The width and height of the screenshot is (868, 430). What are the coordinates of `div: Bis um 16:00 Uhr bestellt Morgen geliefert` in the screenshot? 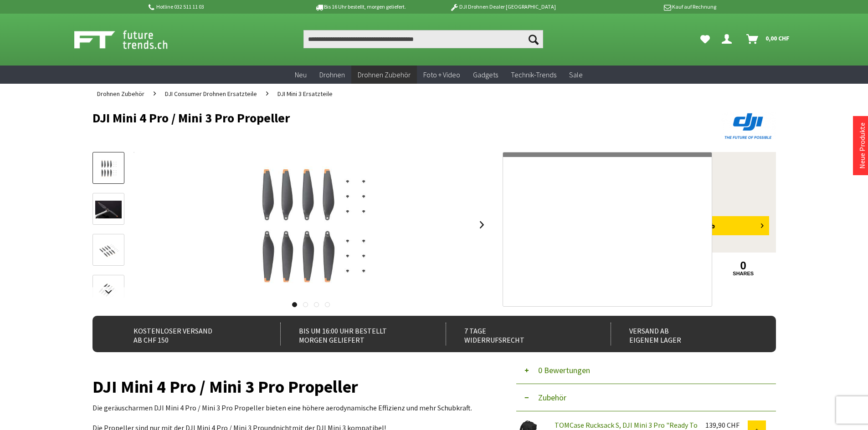 It's located at (353, 334).